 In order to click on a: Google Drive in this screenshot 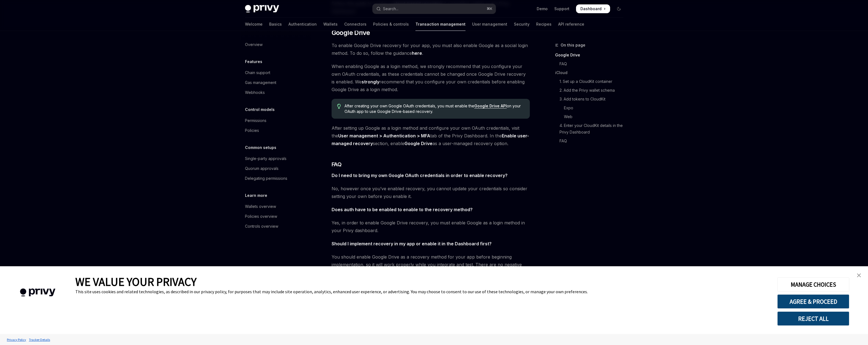, I will do `click(591, 55)`.